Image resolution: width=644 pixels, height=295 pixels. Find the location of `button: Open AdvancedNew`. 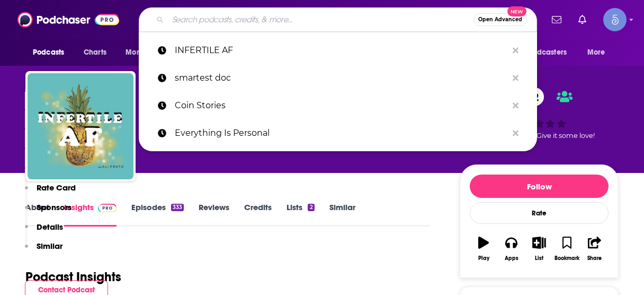

button: Open AdvancedNew is located at coordinates (500, 20).